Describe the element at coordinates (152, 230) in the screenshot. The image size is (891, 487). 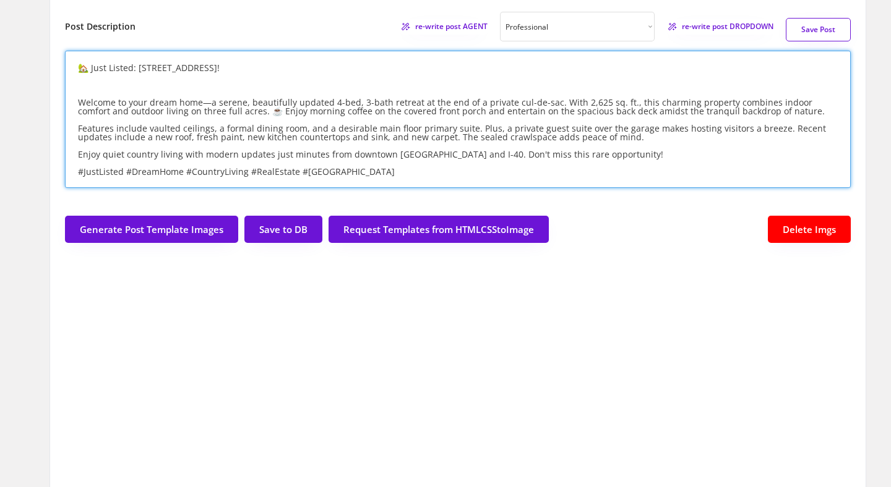
I see `button: Generate Post Template Images` at that location.